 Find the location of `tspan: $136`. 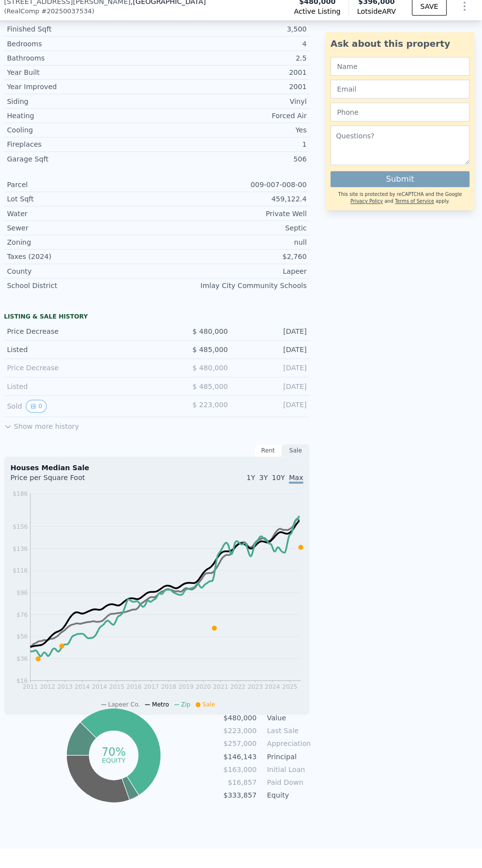

tspan: $136 is located at coordinates (24, 551).